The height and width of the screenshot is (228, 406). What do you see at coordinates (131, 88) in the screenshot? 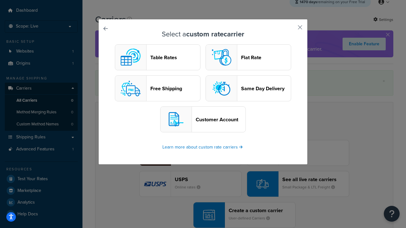
I see `img: free logo` at bounding box center [131, 88].